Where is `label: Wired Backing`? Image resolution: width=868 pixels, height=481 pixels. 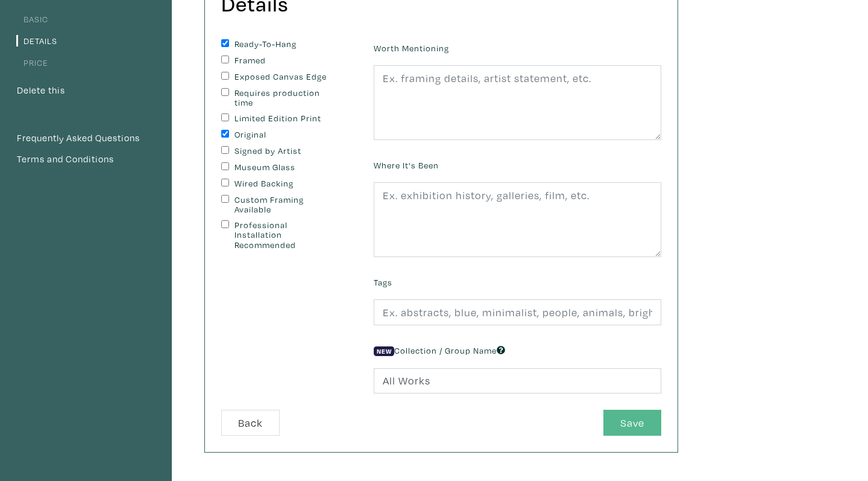
label: Wired Backing is located at coordinates (285, 183).